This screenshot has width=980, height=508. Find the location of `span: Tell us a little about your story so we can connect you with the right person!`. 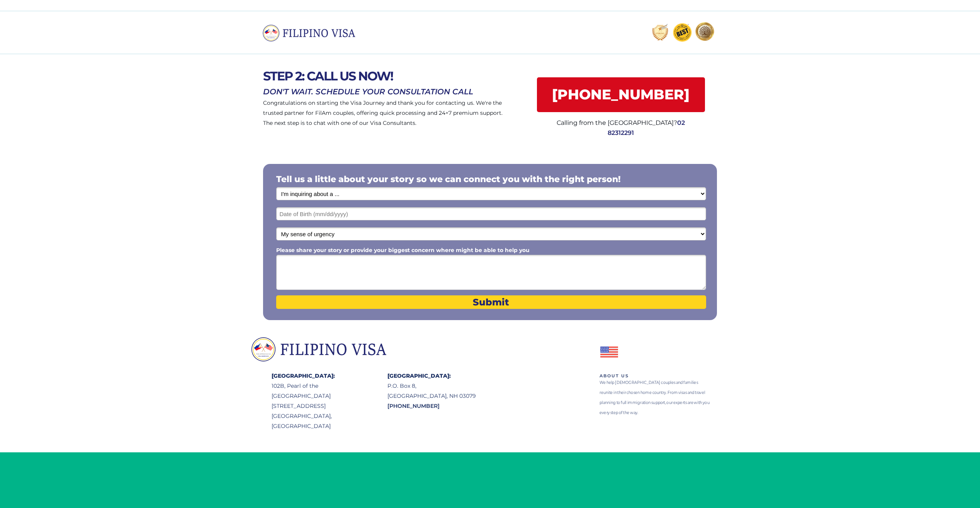

span: Tell us a little about your story so we can connect you with the right person! is located at coordinates (449, 179).